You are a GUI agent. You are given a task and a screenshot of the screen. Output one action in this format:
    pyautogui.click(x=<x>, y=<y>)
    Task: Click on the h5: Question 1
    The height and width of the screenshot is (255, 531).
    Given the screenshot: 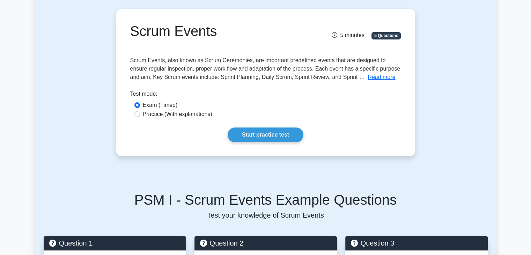 What is the action you would take?
    pyautogui.click(x=115, y=243)
    